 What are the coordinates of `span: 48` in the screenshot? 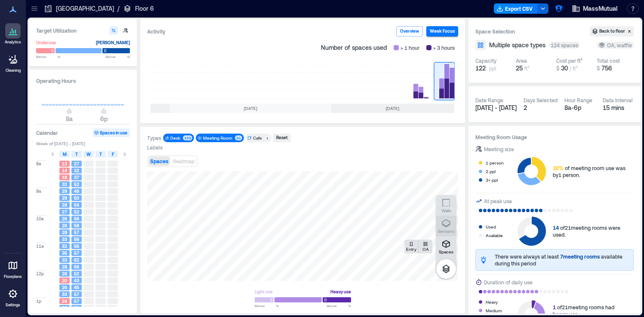 It's located at (76, 191).